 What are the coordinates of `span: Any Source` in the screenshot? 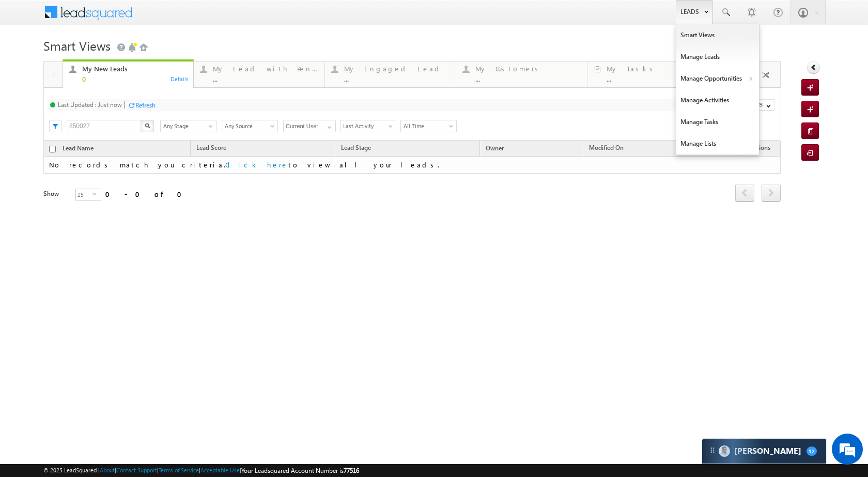 It's located at (248, 126).